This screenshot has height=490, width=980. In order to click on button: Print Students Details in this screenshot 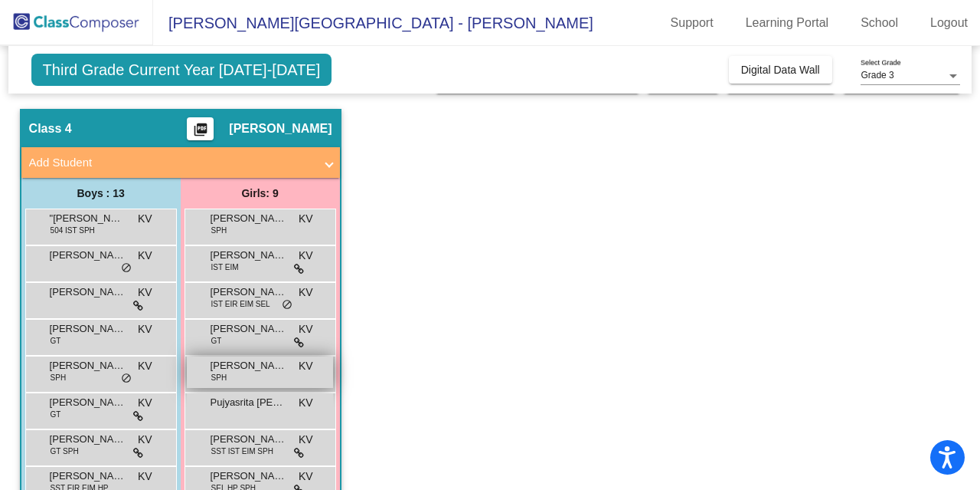, I will do `click(200, 129)`.